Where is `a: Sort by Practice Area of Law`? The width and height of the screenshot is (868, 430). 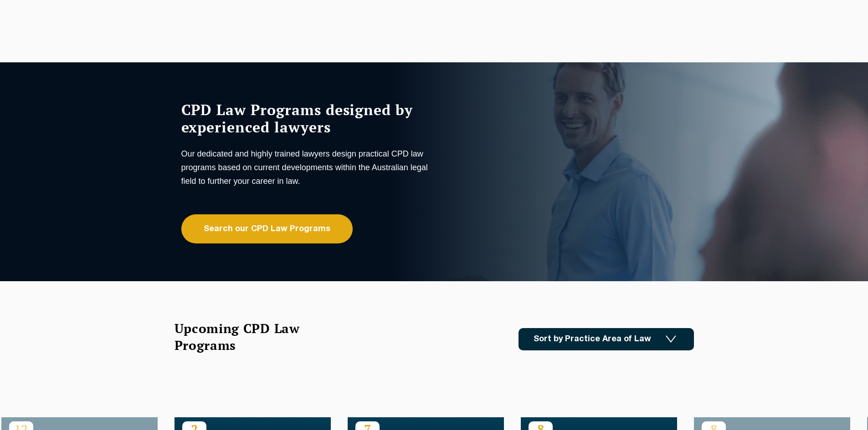
a: Sort by Practice Area of Law is located at coordinates (606, 339).